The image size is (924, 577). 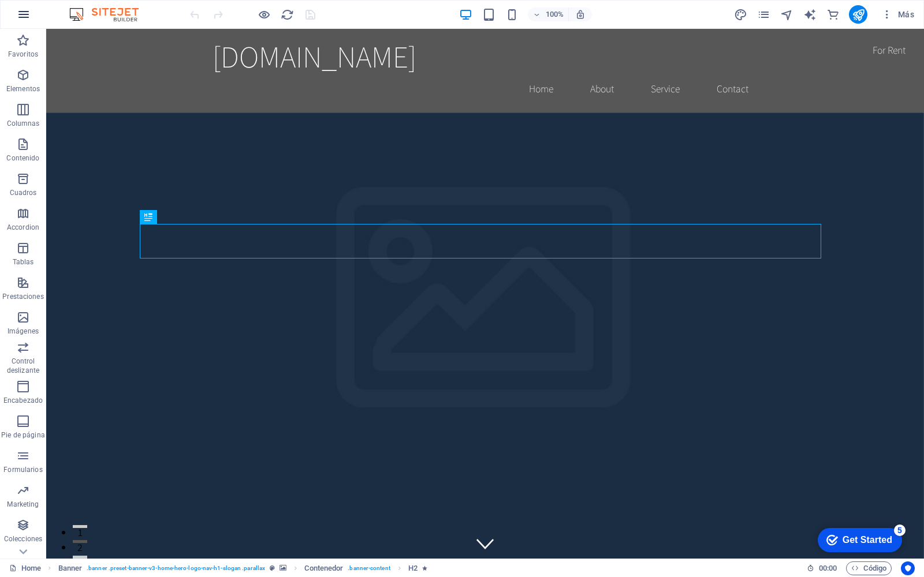 I want to click on a: Haz clic para cancelar la selección y doble clic para abrir páginas, so click(x=25, y=568).